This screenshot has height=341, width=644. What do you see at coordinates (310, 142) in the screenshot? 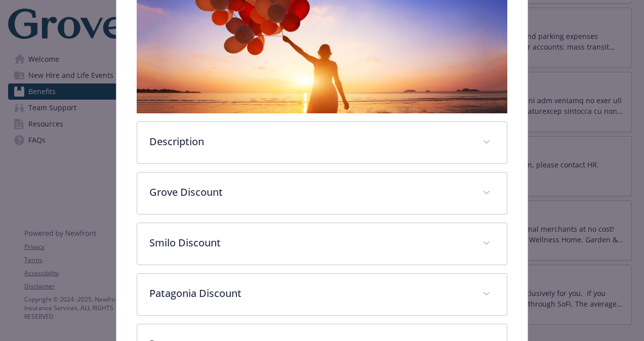
I see `p: Description` at bounding box center [310, 142].